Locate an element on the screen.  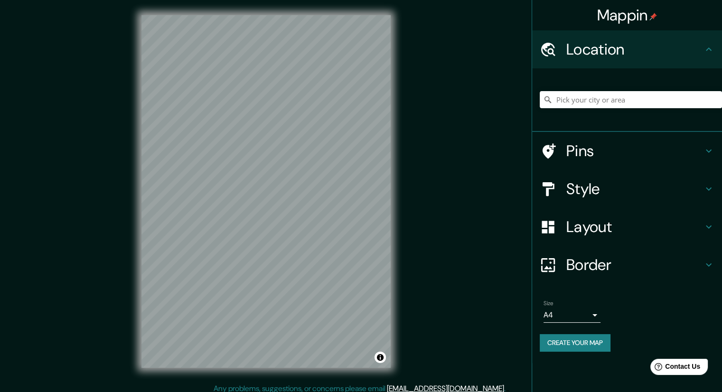
label: Size is located at coordinates (548, 303).